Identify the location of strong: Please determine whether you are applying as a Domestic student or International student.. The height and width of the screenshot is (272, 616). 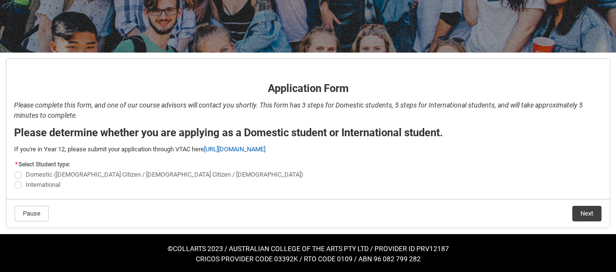
(228, 133).